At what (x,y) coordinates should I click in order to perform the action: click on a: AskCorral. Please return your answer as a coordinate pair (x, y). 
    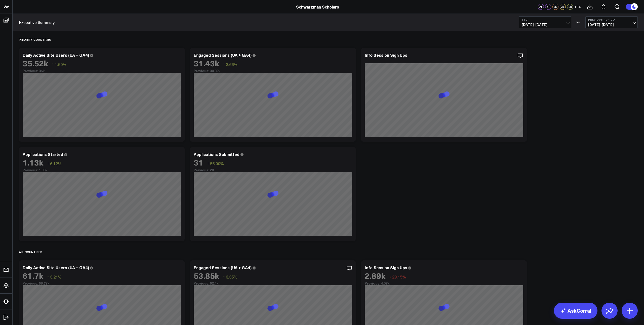
    Looking at the image, I should click on (576, 311).